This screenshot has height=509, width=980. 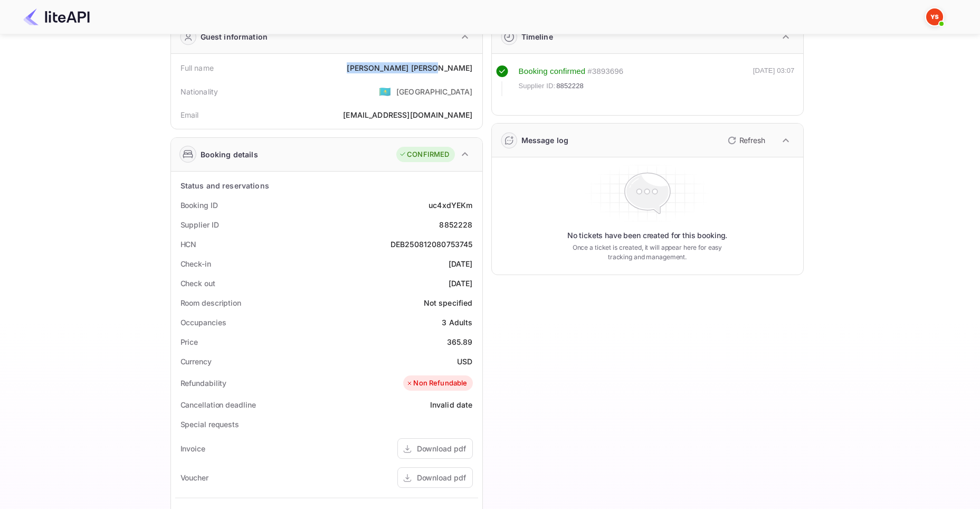 What do you see at coordinates (450, 205) in the screenshot?
I see `div: uc4xdYEKm` at bounding box center [450, 205].